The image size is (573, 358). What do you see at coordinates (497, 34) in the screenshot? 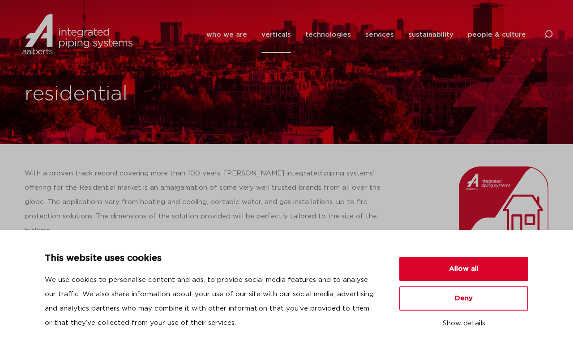
I see `a: people & culture` at bounding box center [497, 34].